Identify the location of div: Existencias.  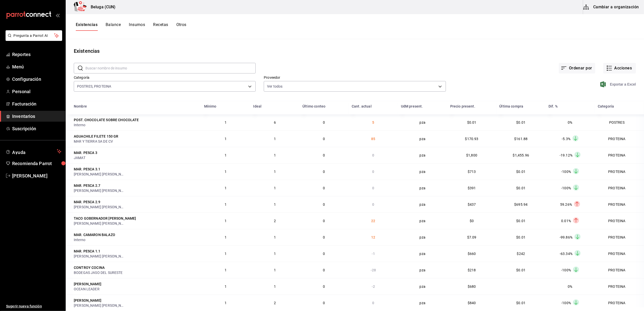
(87, 51).